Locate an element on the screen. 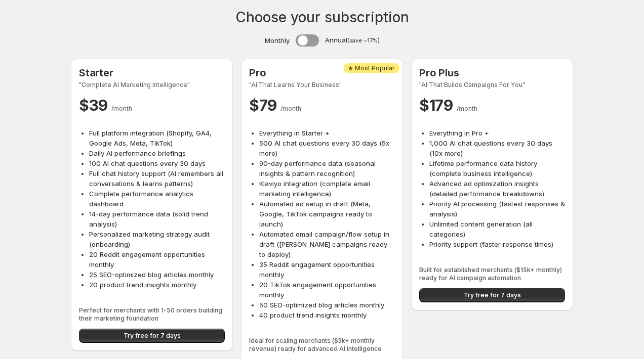 The image size is (644, 359). li: 14-day performance data (solid trend analysis) is located at coordinates (157, 219).